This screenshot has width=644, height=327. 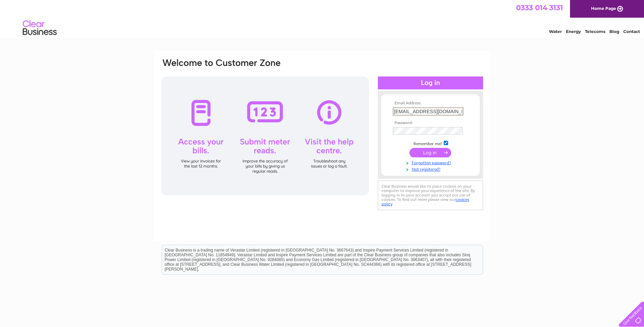 What do you see at coordinates (539, 8) in the screenshot?
I see `a: 0333 014 3131` at bounding box center [539, 8].